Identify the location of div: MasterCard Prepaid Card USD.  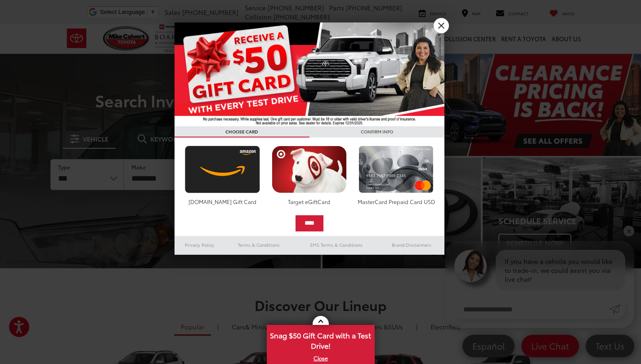
(396, 201).